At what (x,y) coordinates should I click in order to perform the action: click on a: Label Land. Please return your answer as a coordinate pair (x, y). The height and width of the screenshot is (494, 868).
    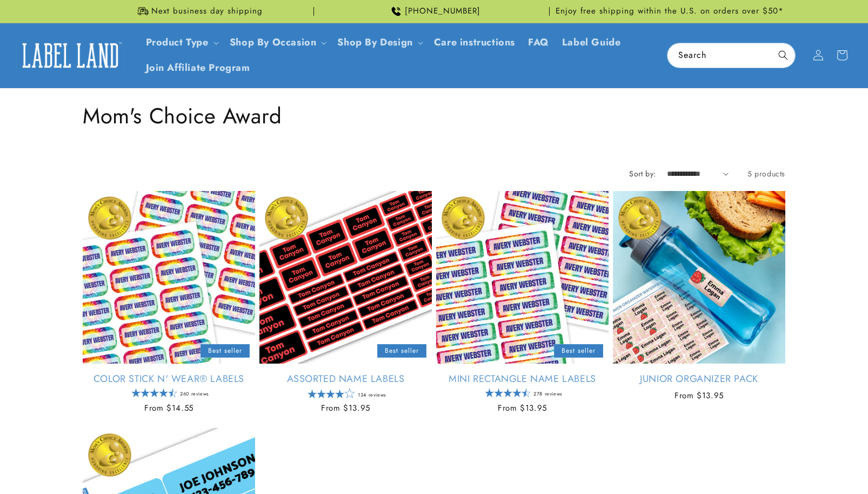
    Looking at the image, I should click on (71, 55).